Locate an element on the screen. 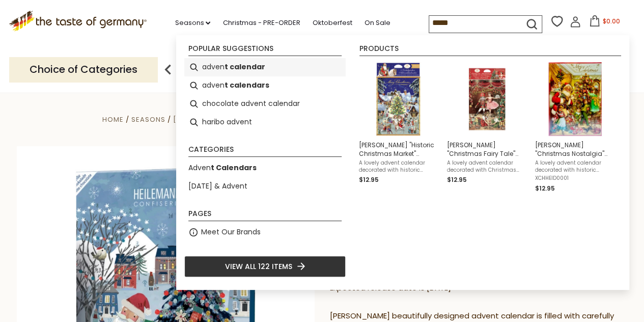  li: Advent Calendars is located at coordinates (265, 169).